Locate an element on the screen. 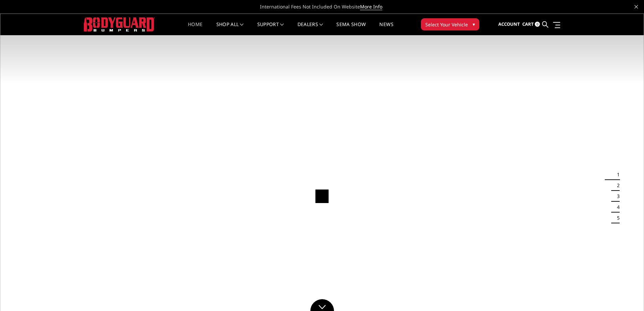  button: 1 of 5 is located at coordinates (617, 174).